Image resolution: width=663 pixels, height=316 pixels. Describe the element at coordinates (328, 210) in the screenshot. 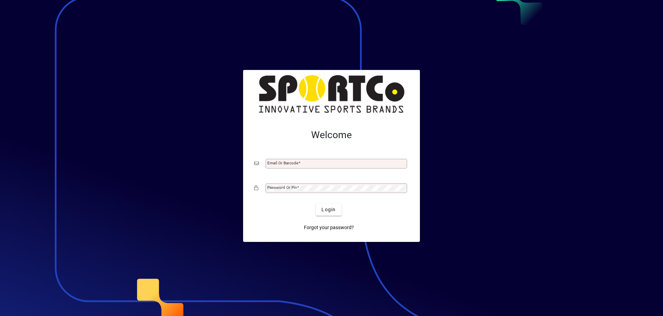

I see `button: Login` at that location.